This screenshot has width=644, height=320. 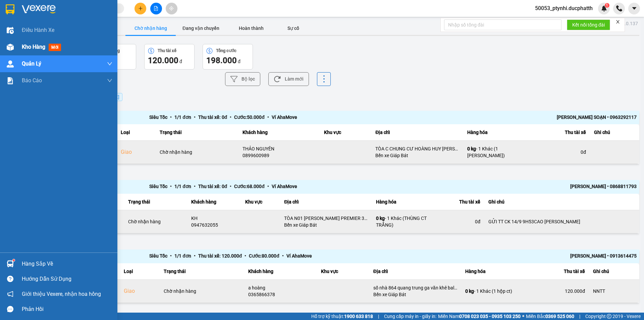 What do you see at coordinates (620, 8) in the screenshot?
I see `img: phone-icon` at bounding box center [620, 8].